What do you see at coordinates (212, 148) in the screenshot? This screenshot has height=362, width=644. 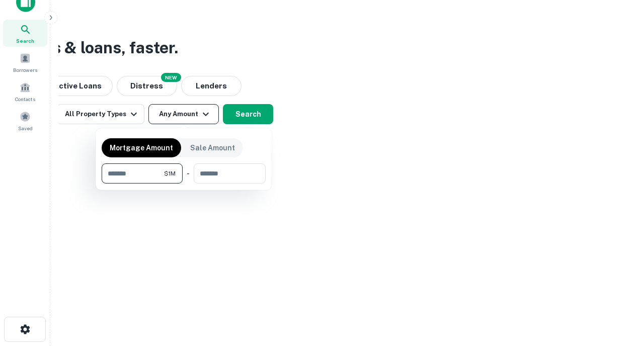 I see `p: Sale Amount` at bounding box center [212, 148].